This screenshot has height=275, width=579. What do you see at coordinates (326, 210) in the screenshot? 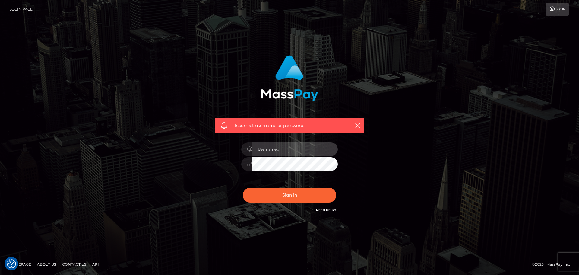
I see `a: Need Help?` at bounding box center [326, 210].